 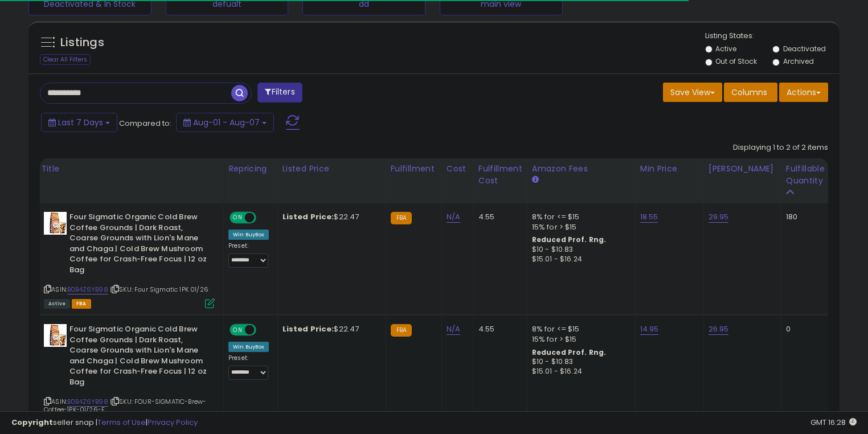 I want to click on div: seller snap | |, so click(x=104, y=422).